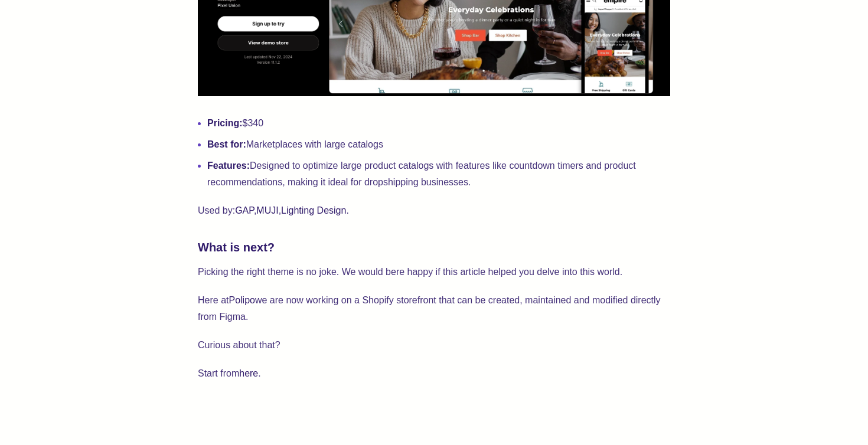 The image size is (868, 445). What do you see at coordinates (229, 165) in the screenshot?
I see `strong: Features:` at bounding box center [229, 165].